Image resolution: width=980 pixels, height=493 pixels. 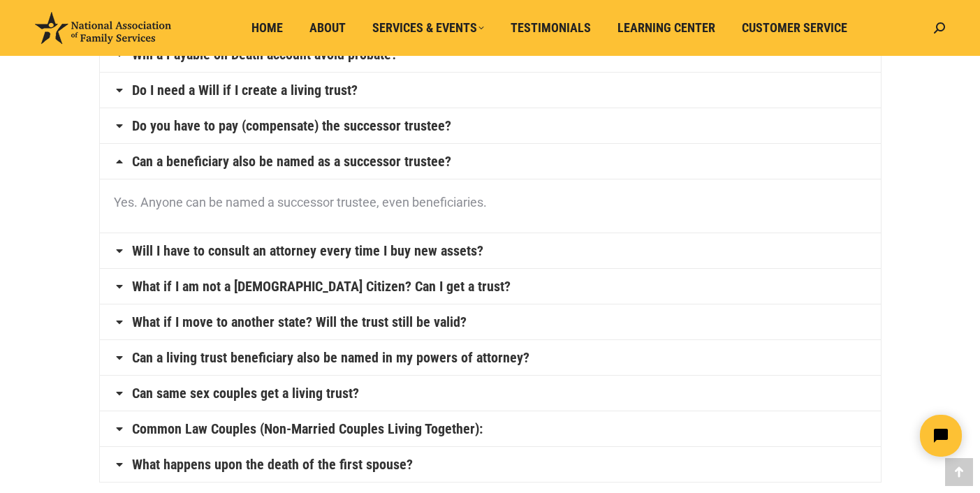 What do you see at coordinates (307, 429) in the screenshot?
I see `a: Common Law Couples (Non-Married Couples Living Together):` at bounding box center [307, 429].